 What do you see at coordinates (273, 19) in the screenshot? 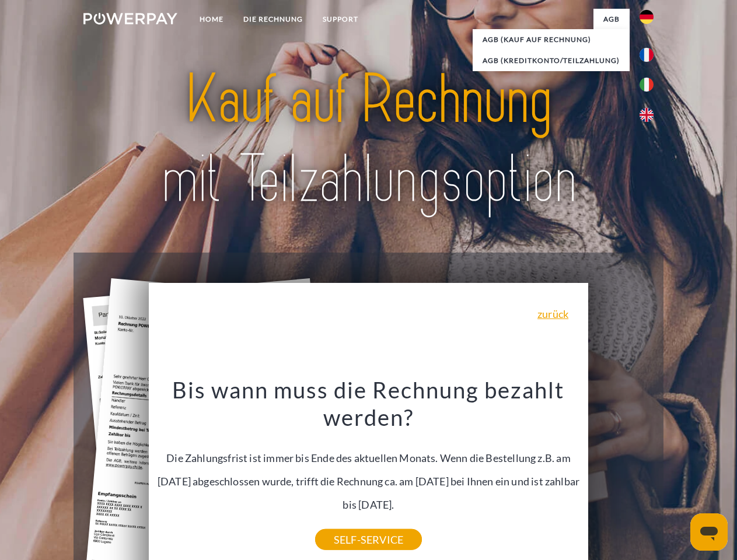
I see `a: DIE RECHNUNG` at bounding box center [273, 19].